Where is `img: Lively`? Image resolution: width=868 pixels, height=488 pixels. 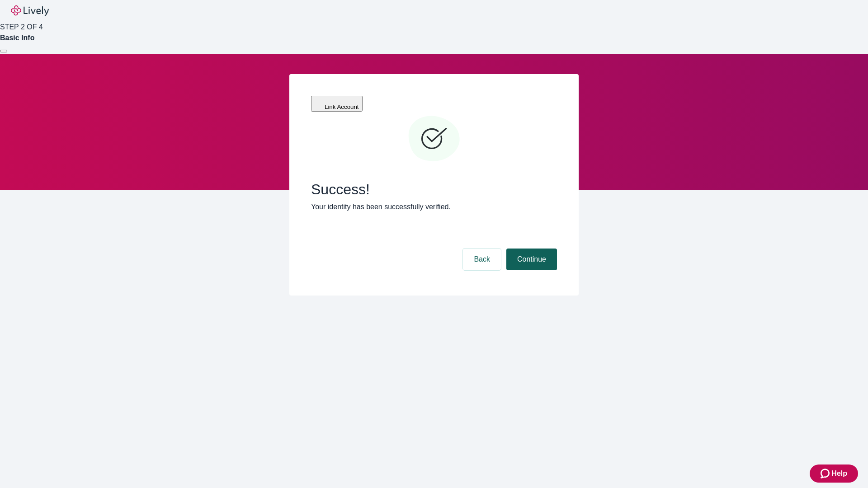 img: Lively is located at coordinates (30, 11).